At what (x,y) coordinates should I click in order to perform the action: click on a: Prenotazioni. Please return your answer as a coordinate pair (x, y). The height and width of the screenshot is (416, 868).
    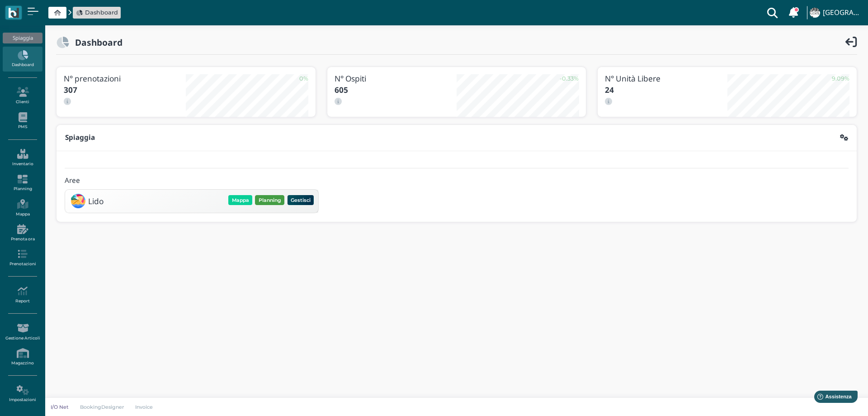
    Looking at the image, I should click on (22, 258).